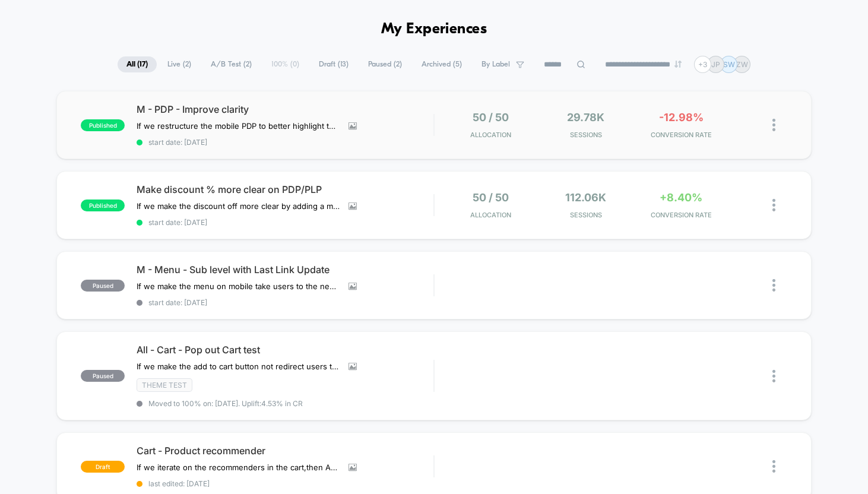 Image resolution: width=868 pixels, height=494 pixels. Describe the element at coordinates (334, 64) in the screenshot. I see `span: Draft ( 13 )` at that location.